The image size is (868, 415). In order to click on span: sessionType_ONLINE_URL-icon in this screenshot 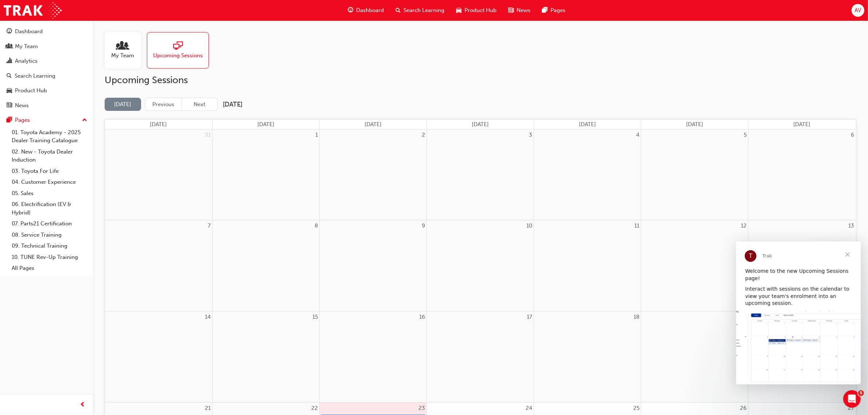, I will do `click(178, 46)`.